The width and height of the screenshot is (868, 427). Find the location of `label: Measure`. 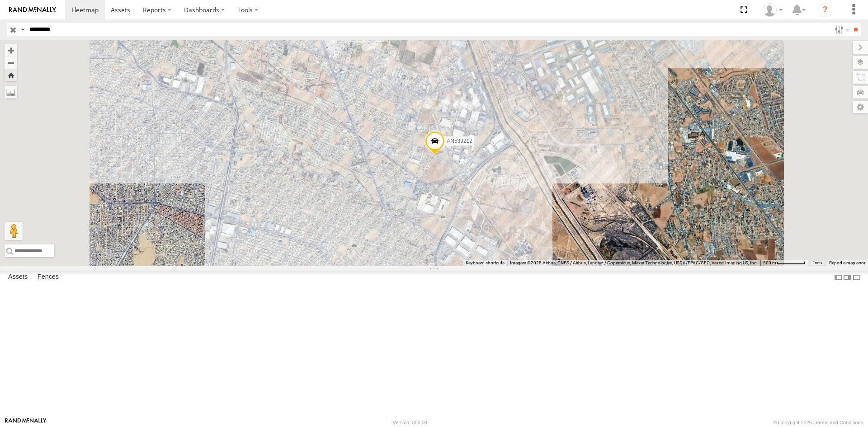

label: Measure is located at coordinates (11, 92).